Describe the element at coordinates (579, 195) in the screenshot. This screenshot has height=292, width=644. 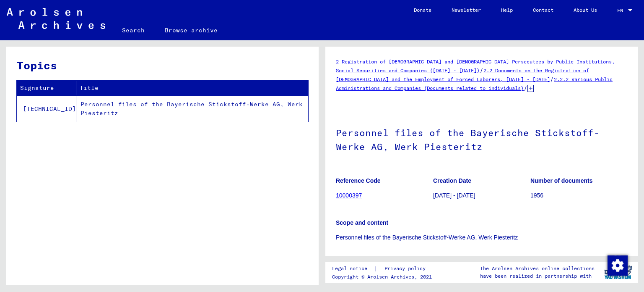
I see `p: 1956` at that location.